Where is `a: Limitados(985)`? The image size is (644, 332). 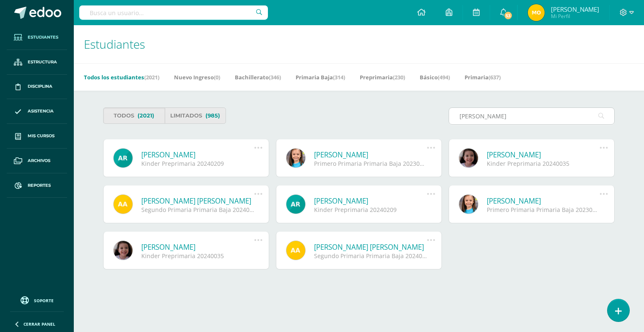
a: Limitados(985) is located at coordinates (195, 115).